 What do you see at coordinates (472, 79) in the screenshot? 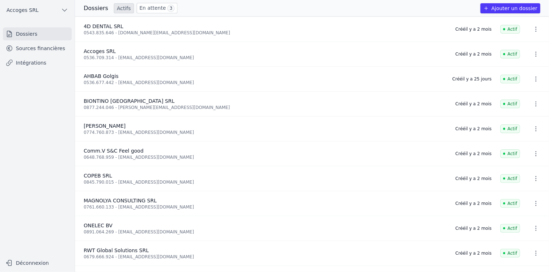
I see `div: Créé il y a 25 jours` at bounding box center [472, 79].